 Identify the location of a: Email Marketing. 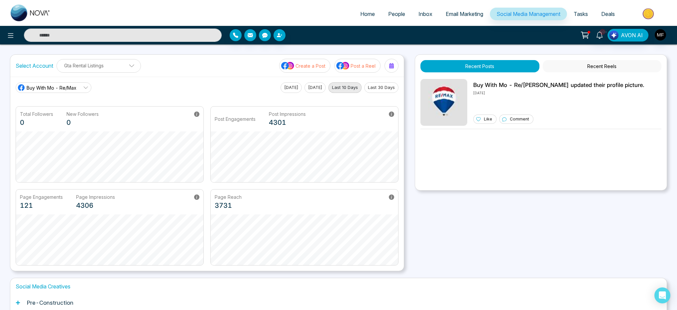
(464, 14).